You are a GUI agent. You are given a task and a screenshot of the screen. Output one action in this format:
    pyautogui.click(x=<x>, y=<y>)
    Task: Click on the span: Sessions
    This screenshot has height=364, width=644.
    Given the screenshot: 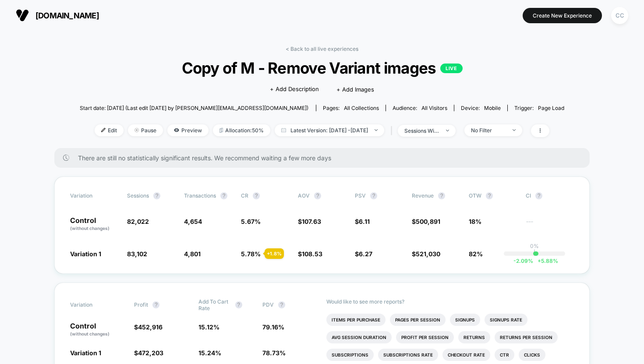 What is the action you would take?
    pyautogui.click(x=138, y=195)
    